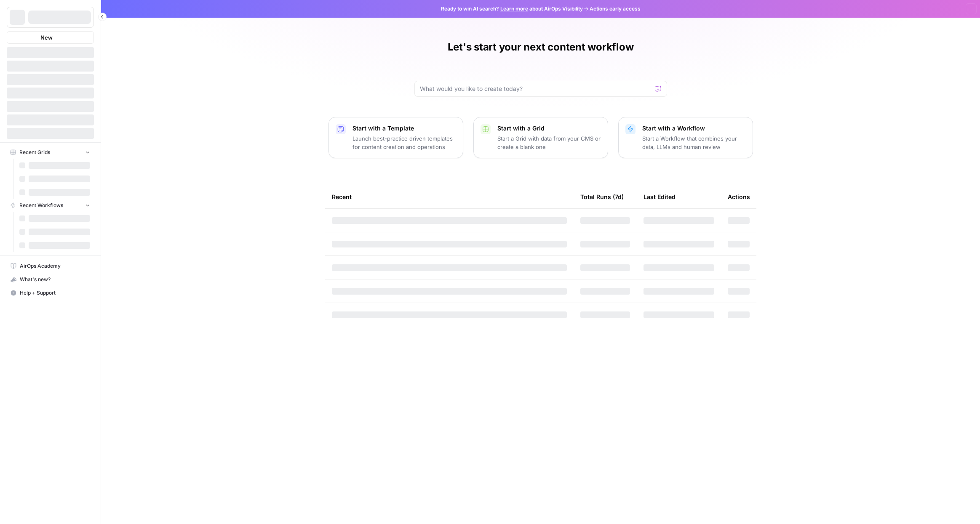 This screenshot has width=980, height=524. I want to click on button: Recent Grids, so click(50, 152).